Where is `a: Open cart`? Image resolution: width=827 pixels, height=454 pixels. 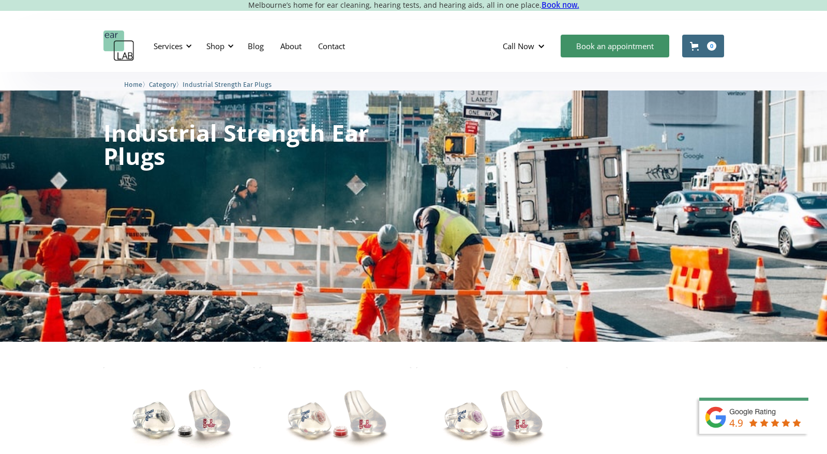 a: Open cart is located at coordinates (703, 46).